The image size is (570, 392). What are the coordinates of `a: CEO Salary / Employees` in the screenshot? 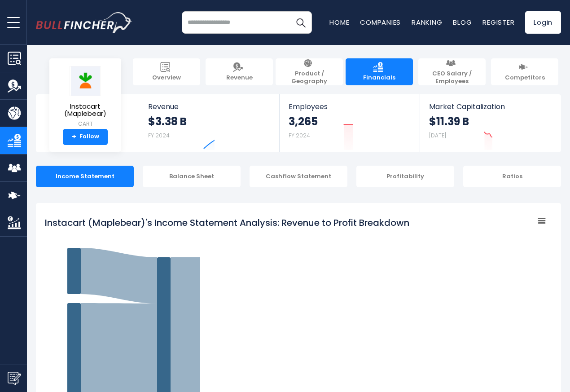 It's located at (452, 72).